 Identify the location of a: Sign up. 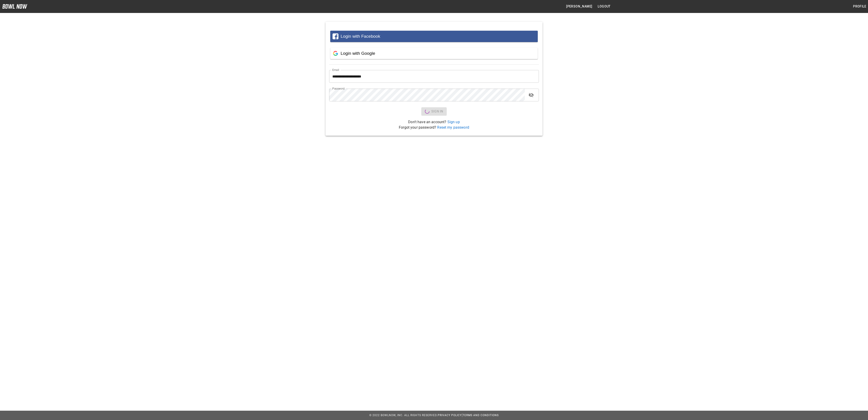
(453, 122).